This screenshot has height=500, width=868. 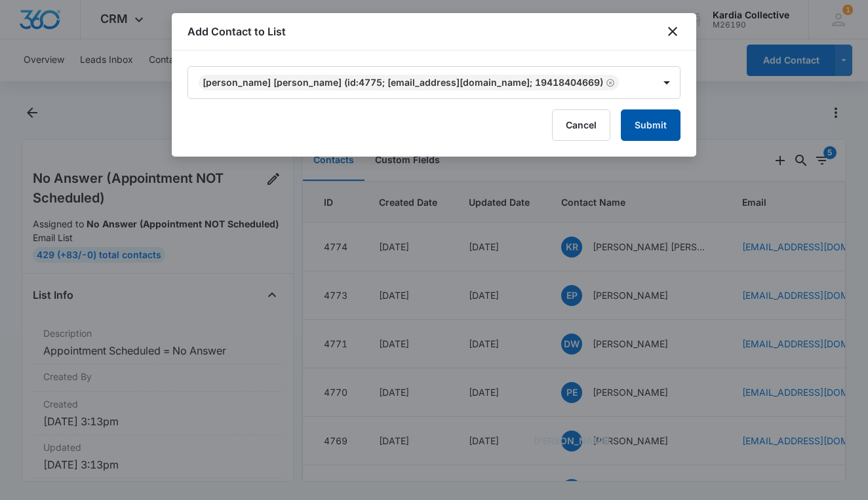 I want to click on button: Submit, so click(x=650, y=125).